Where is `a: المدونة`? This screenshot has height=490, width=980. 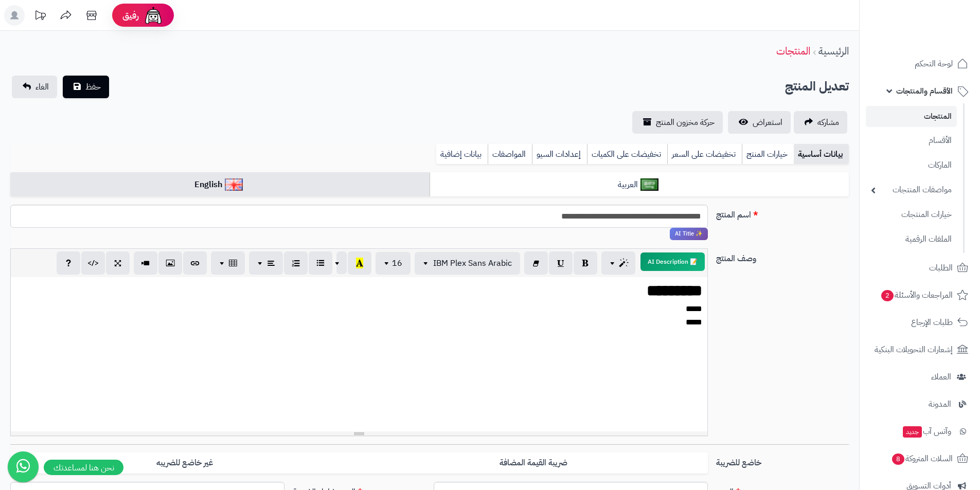
a: المدونة is located at coordinates (920, 404).